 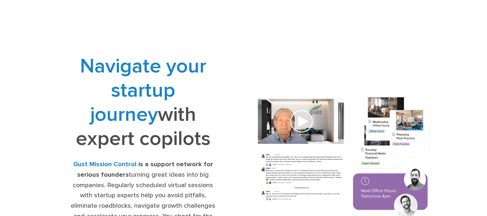 I want to click on h1: with expert copilots, so click(x=143, y=102).